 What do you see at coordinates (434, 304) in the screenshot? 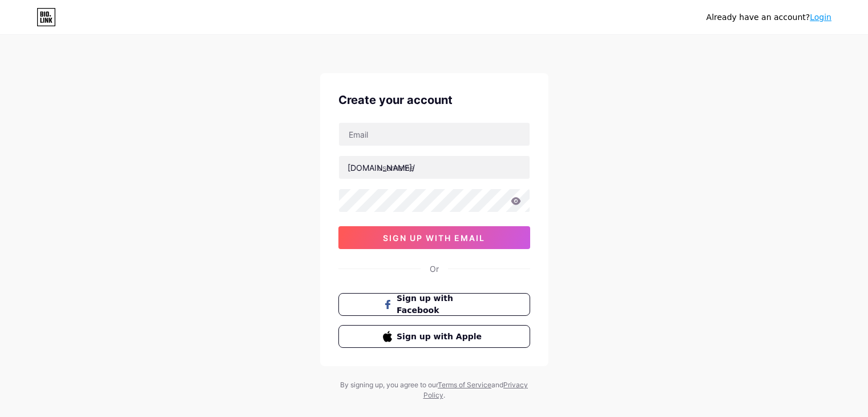
I see `button: Sign up with Facebook` at bounding box center [434, 304].